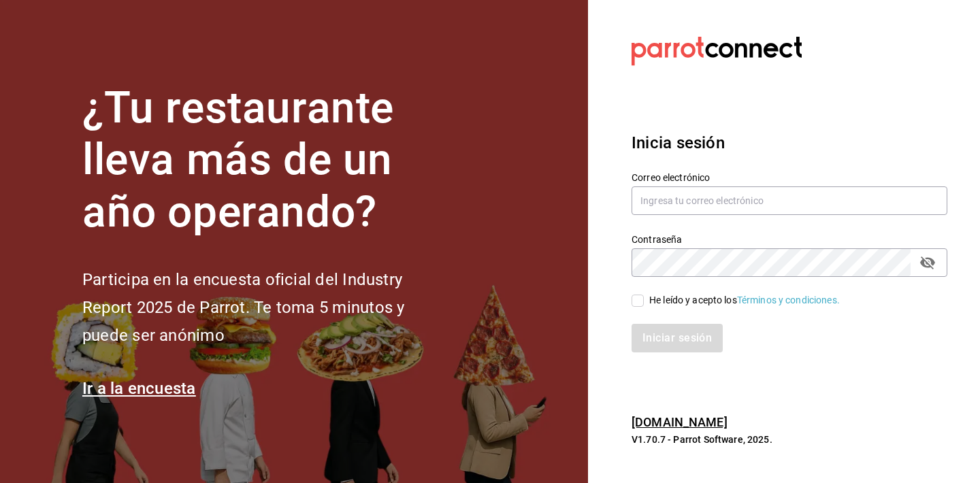 Image resolution: width=980 pixels, height=483 pixels. What do you see at coordinates (788, 300) in the screenshot?
I see `a: Términos y condiciones.` at bounding box center [788, 300].